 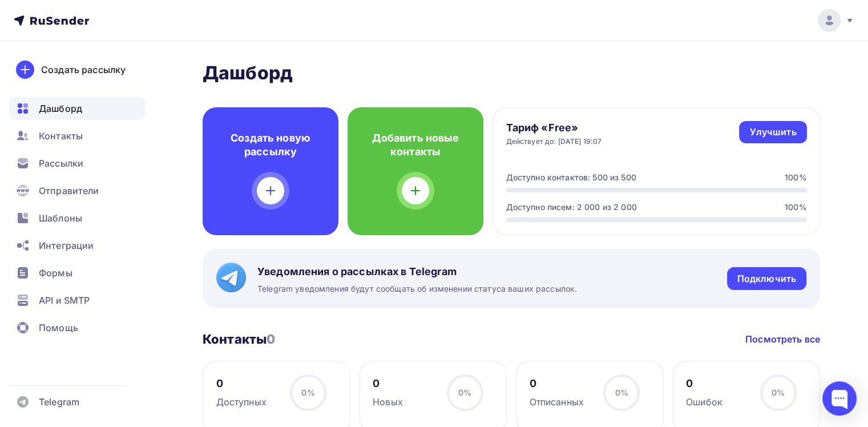 What do you see at coordinates (270, 339) in the screenshot?
I see `span: 0` at bounding box center [270, 339].